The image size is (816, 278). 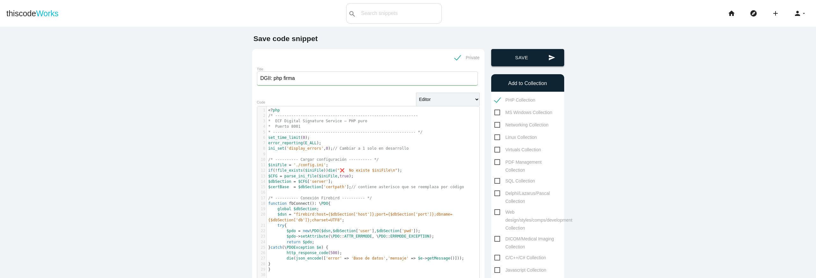 I want to click on label: Title, so click(x=260, y=69).